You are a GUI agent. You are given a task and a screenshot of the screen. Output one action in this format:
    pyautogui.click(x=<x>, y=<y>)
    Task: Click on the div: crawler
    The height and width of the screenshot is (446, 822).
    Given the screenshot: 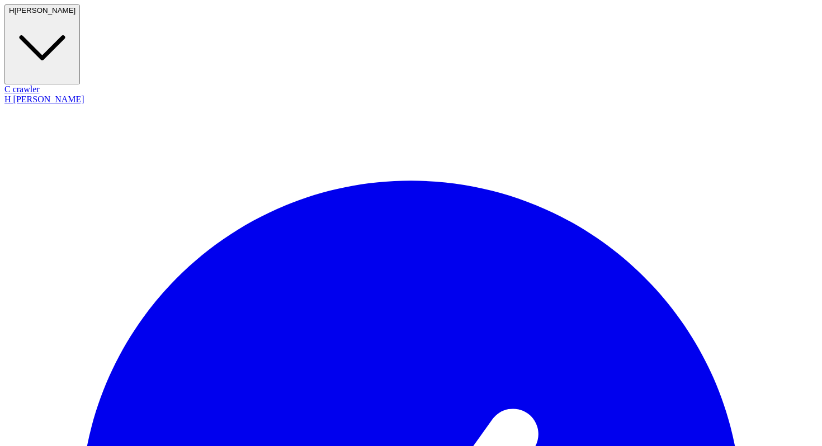 What is the action you would take?
    pyautogui.click(x=411, y=89)
    